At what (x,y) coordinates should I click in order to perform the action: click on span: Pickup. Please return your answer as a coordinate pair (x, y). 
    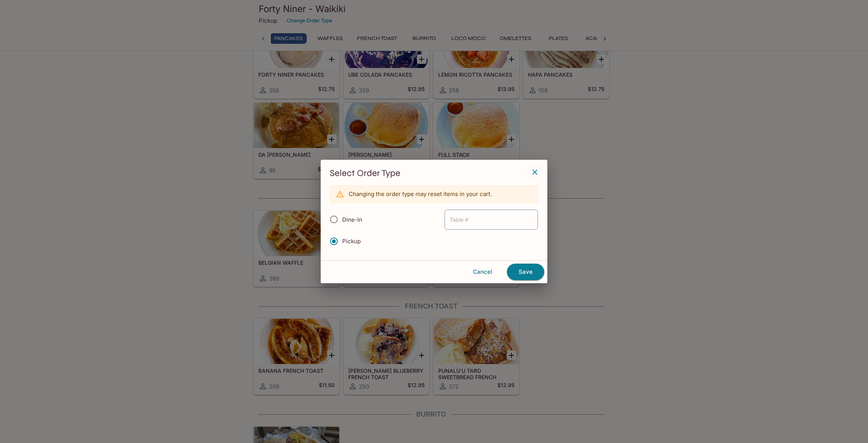
    Looking at the image, I should click on (352, 241).